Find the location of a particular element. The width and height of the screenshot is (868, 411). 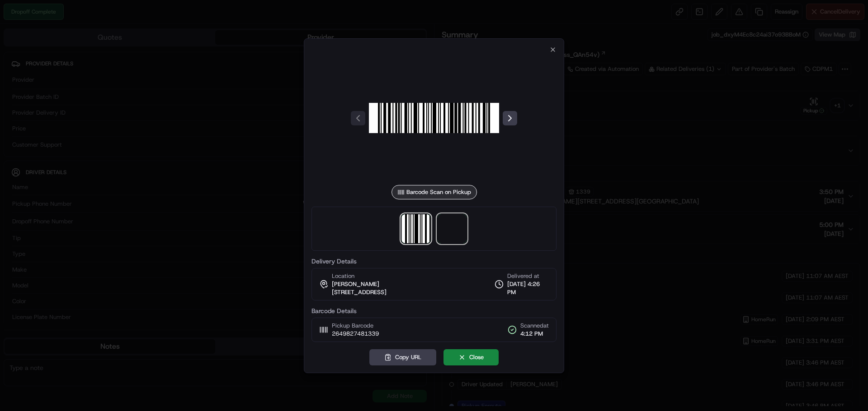

span: 2649827481339 is located at coordinates (356, 334).